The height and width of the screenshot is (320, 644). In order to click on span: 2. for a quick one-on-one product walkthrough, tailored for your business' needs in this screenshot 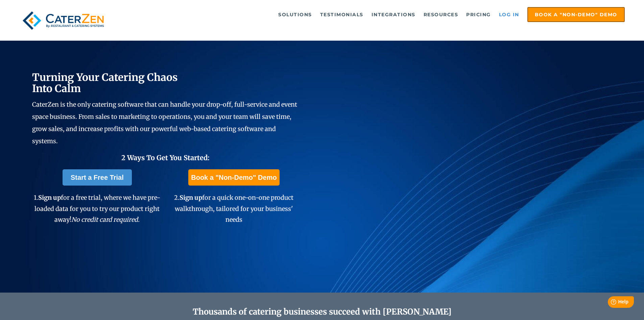, I will do `click(233, 208)`.